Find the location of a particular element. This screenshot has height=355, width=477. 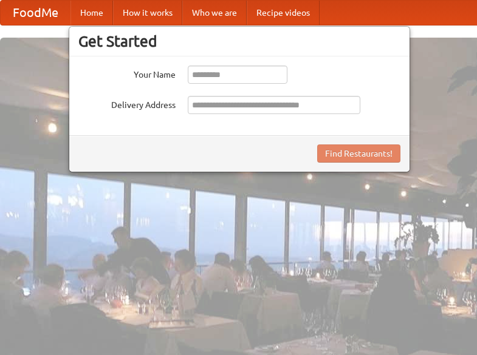

a: Home is located at coordinates (92, 13).